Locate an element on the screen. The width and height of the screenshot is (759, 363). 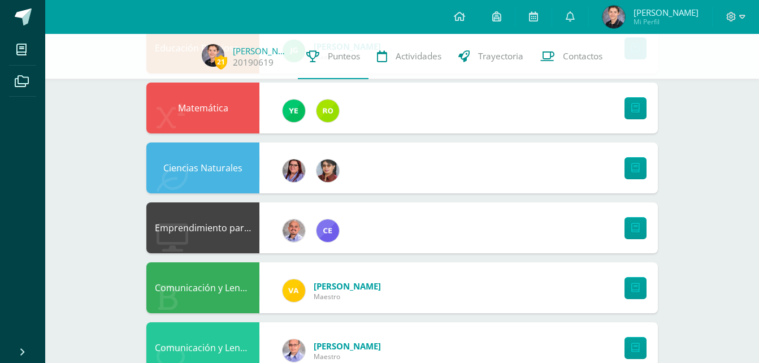
img: fda4ebce342fd1e8b3b59cfba0d95288.png is located at coordinates (294, 171).